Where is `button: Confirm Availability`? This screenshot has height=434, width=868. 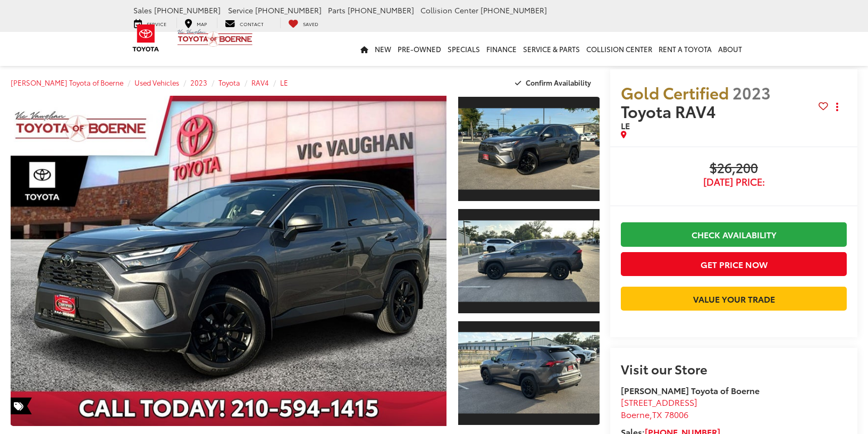 button: Confirm Availability is located at coordinates (554, 83).